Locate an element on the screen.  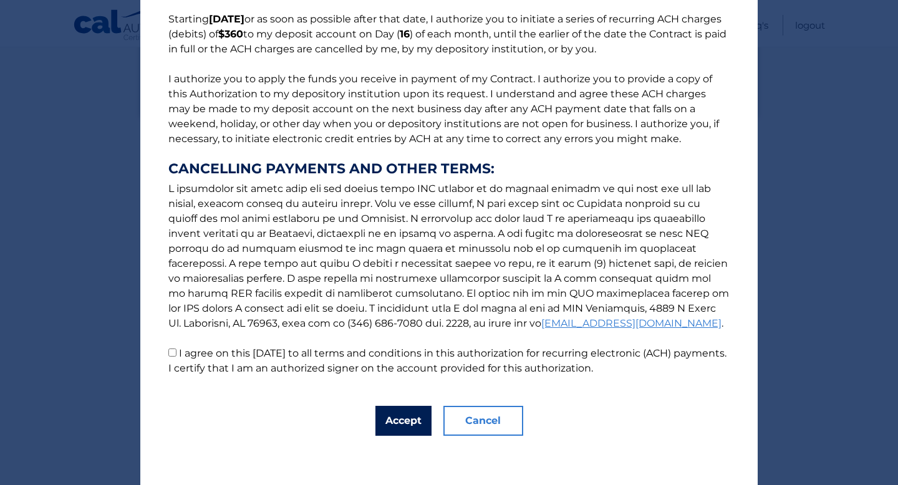
b: 16 is located at coordinates (405, 34).